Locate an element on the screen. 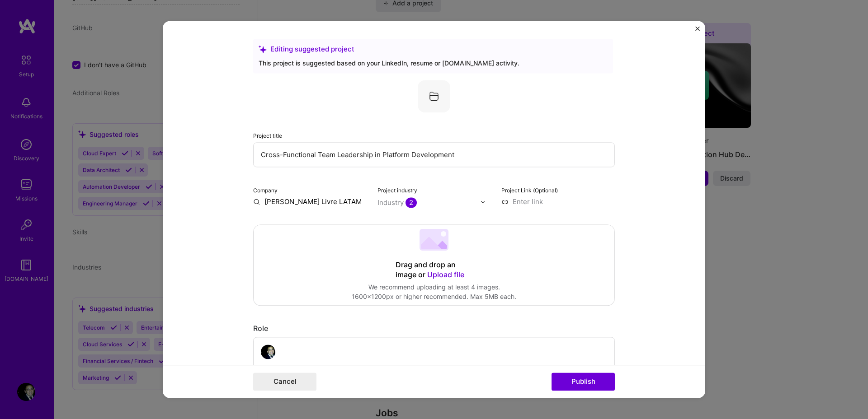  div: Drag and drop an image or Upload fileWe recommend uploading at least 4 images.1600x1200px or high... is located at coordinates (434, 265).